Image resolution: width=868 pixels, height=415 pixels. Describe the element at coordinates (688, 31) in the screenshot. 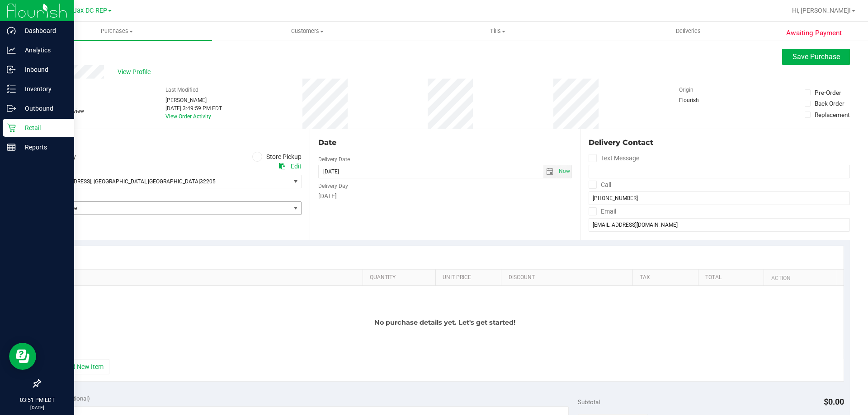

I see `span: Deliveries` at that location.